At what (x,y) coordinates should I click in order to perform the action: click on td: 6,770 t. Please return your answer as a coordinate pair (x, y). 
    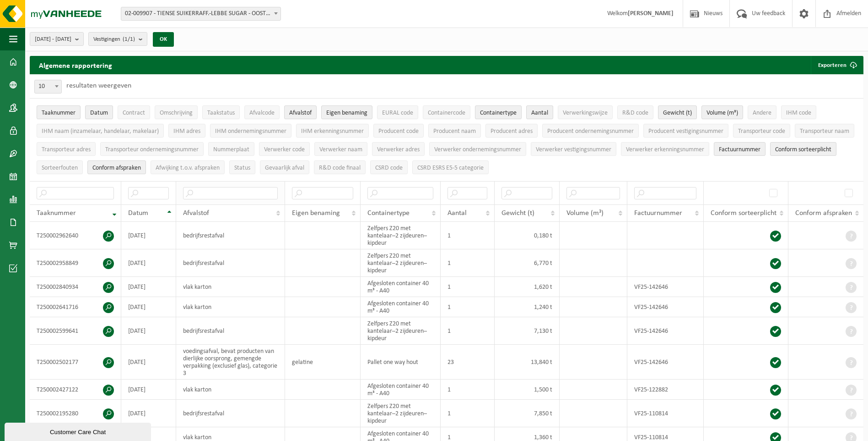
    Looking at the image, I should click on (527, 263).